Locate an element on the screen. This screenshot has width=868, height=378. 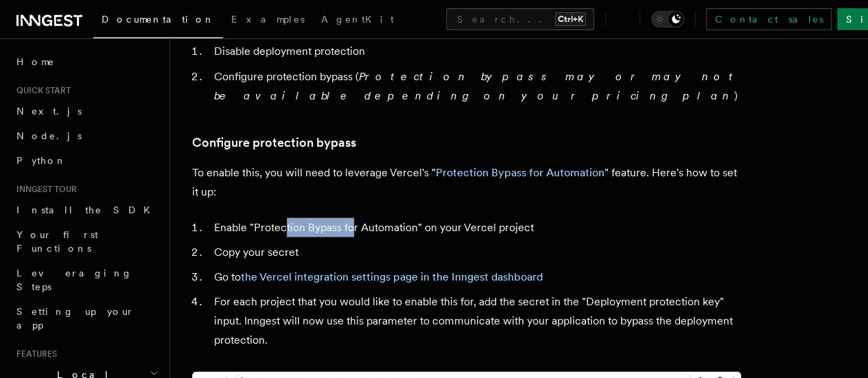
li: For each project that you would like to enable this for, add the secret in the "Deployment protec... is located at coordinates (476, 320).